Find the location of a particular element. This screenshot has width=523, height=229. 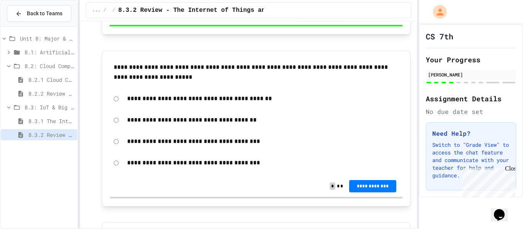

span: Back to Teams is located at coordinates (44, 13).